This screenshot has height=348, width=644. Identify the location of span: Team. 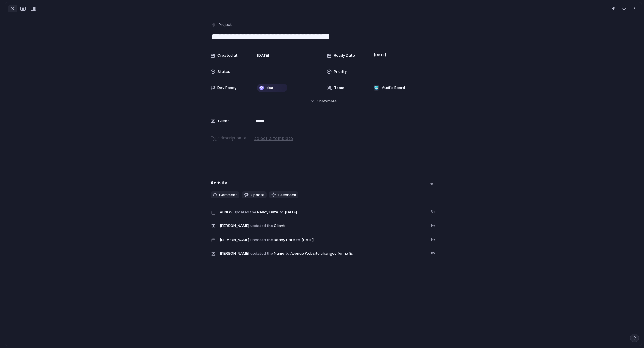
(339, 88).